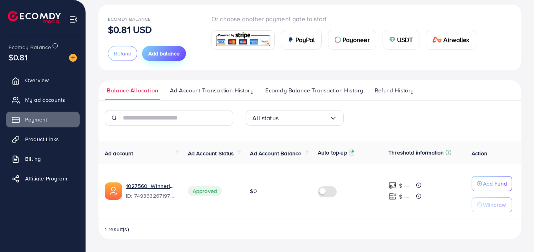 Image resolution: width=534 pixels, height=252 pixels. Describe the element at coordinates (42, 139) in the screenshot. I see `span: Product Links` at that location.